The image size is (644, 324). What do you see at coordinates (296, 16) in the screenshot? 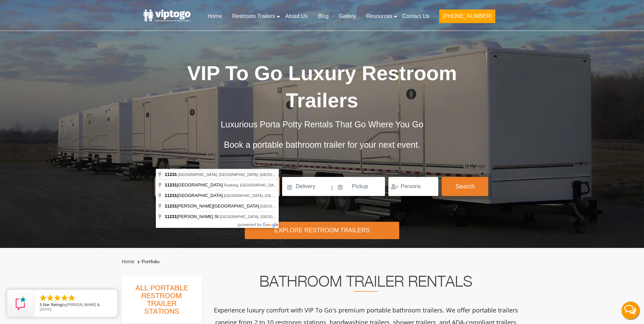
I see `a: About Us` at bounding box center [296, 16].